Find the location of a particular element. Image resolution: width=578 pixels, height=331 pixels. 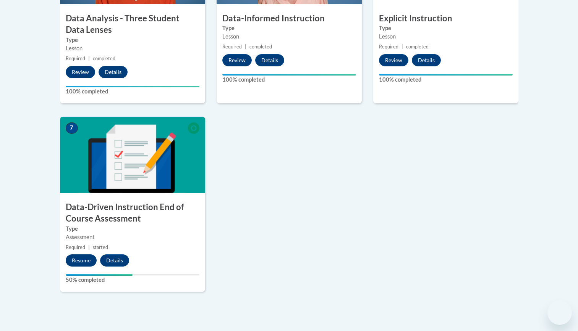

img: Course Image is located at coordinates (132, 155).